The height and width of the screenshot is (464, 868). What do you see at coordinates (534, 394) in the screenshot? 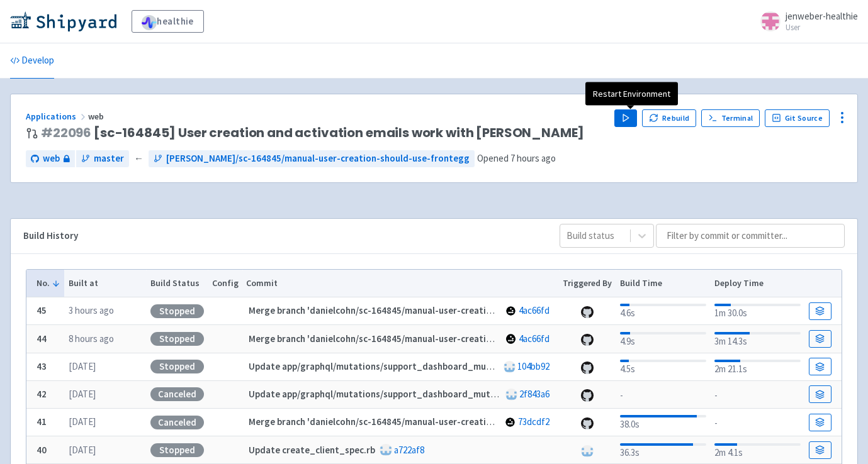
I see `a: 2f843a6` at bounding box center [534, 394].